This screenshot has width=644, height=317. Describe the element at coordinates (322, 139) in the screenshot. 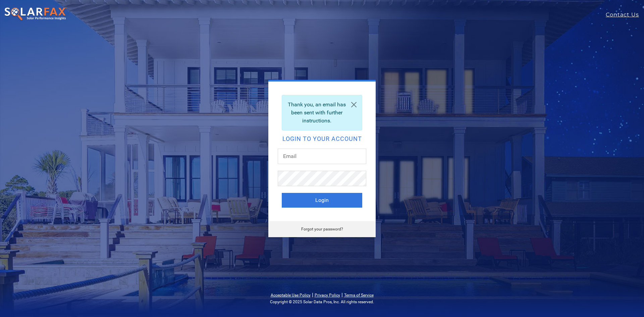

I see `h2: Login to your account` at that location.